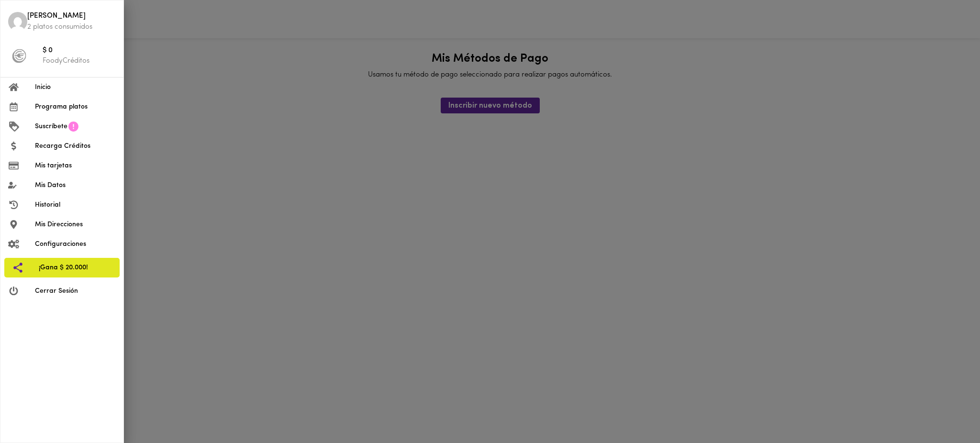 The image size is (980, 443). I want to click on span: Suscríbete, so click(51, 126).